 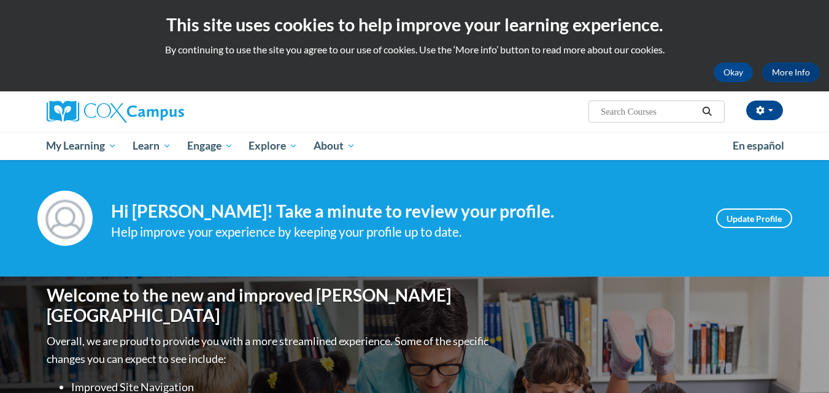 What do you see at coordinates (764, 110) in the screenshot?
I see `button: Account Settings` at bounding box center [764, 110].